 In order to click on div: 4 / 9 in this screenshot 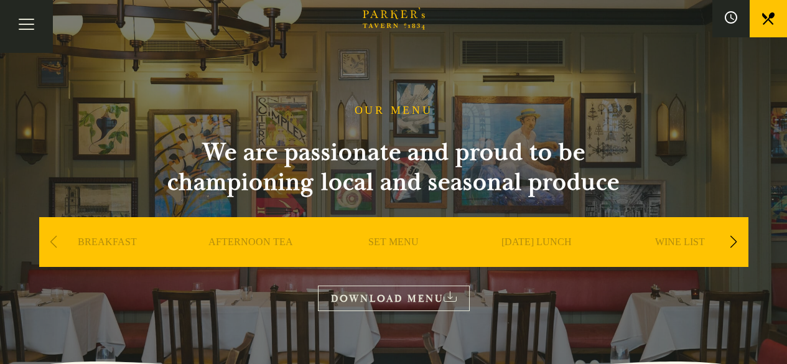, I will do `click(537, 261)`.